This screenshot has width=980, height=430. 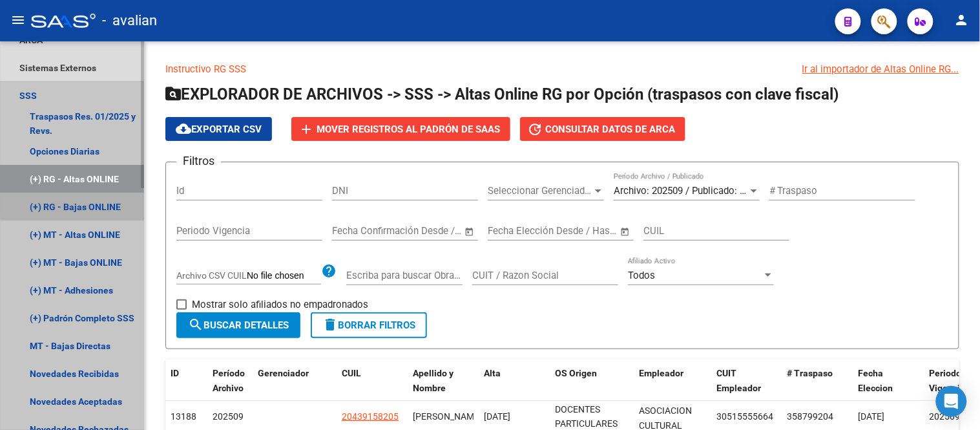 What do you see at coordinates (283, 276) in the screenshot?
I see `input: Archivo CSV CUIL` at bounding box center [283, 276].